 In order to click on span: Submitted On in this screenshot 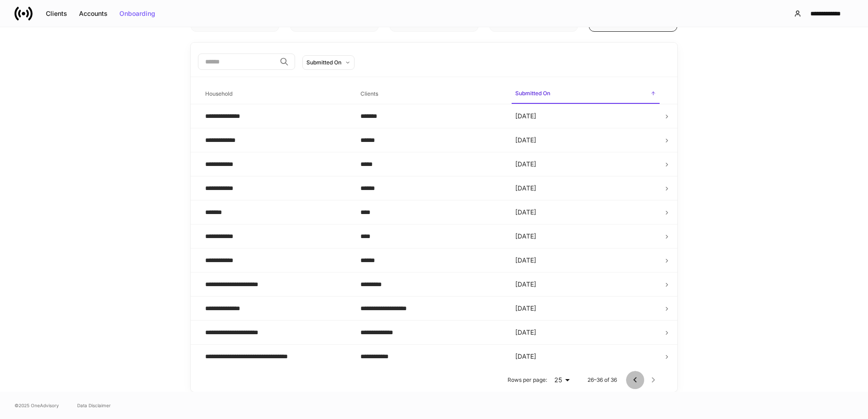, I will do `click(586, 94)`.